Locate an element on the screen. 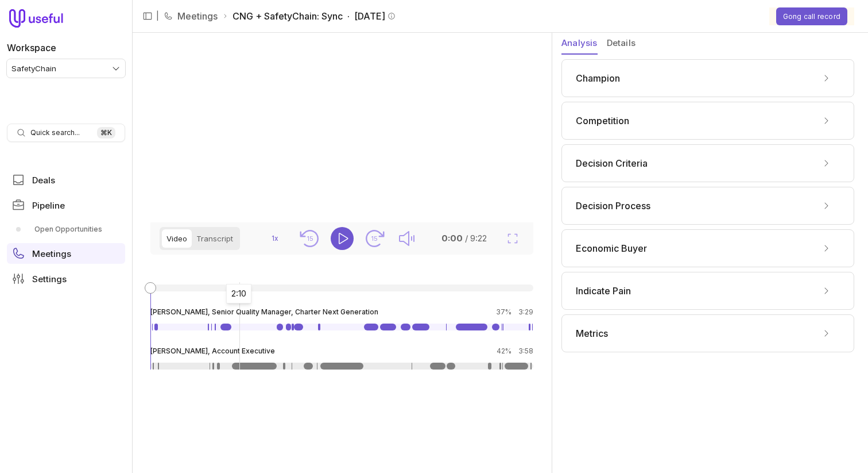  span: Pipeline is located at coordinates (48, 205).